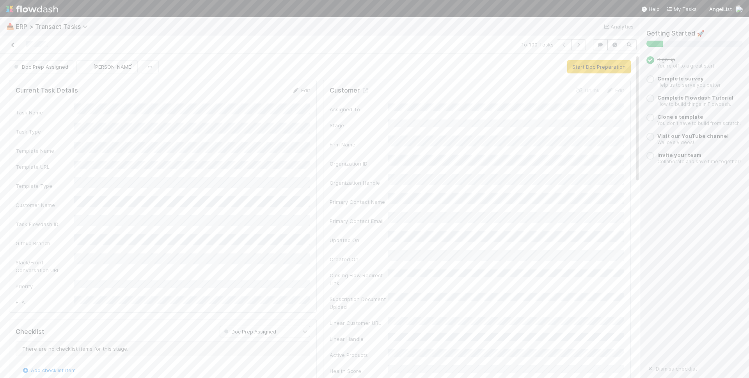 This screenshot has height=378, width=749. What do you see at coordinates (45, 131) in the screenshot?
I see `div: Task Type` at bounding box center [45, 131].